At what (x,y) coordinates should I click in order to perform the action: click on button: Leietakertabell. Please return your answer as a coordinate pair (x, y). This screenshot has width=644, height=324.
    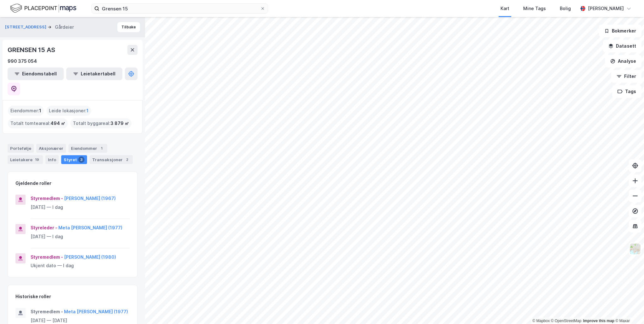
    Looking at the image, I should click on (94, 74).